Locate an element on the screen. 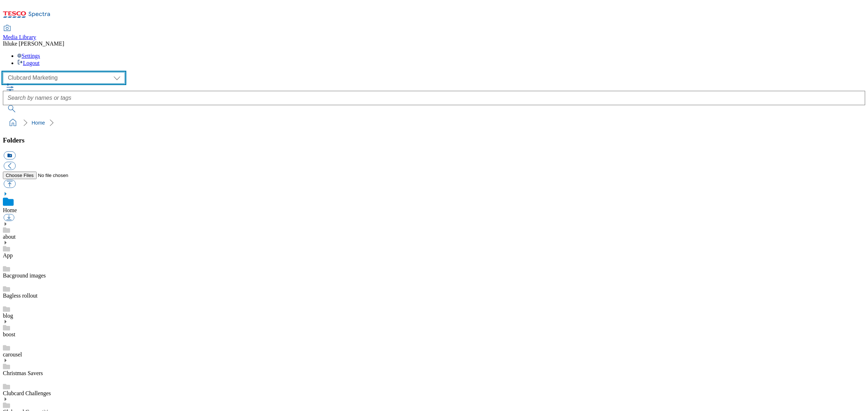  a: blog is located at coordinates (8, 316).